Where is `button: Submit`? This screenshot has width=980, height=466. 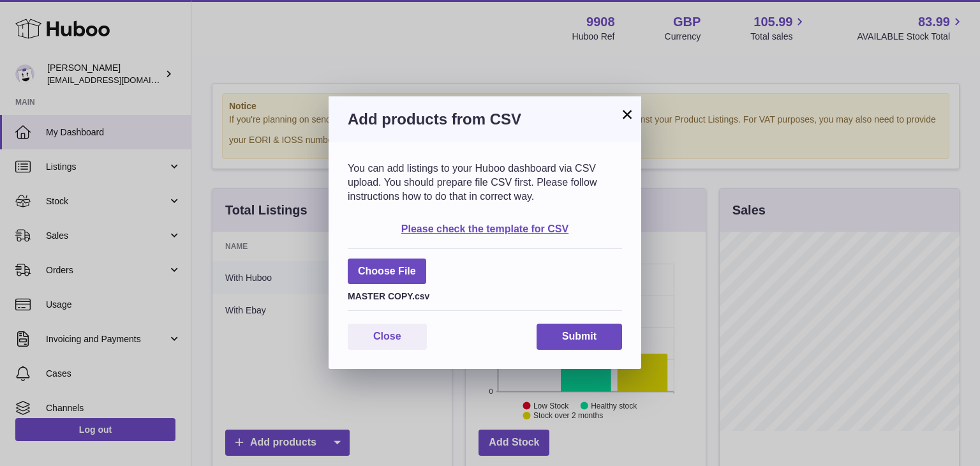
button: Submit is located at coordinates (579, 336).